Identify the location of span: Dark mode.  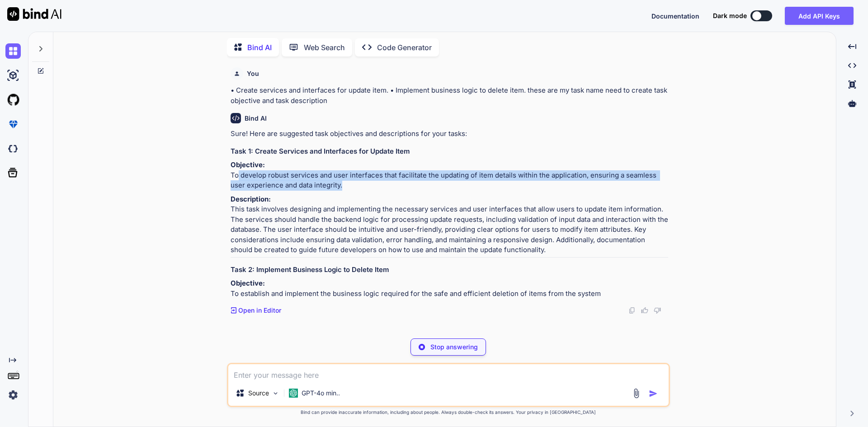
(730, 16).